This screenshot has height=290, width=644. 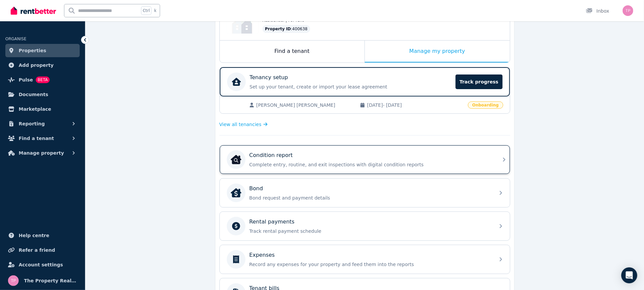 I want to click on p: Bond request and payment details, so click(x=370, y=198).